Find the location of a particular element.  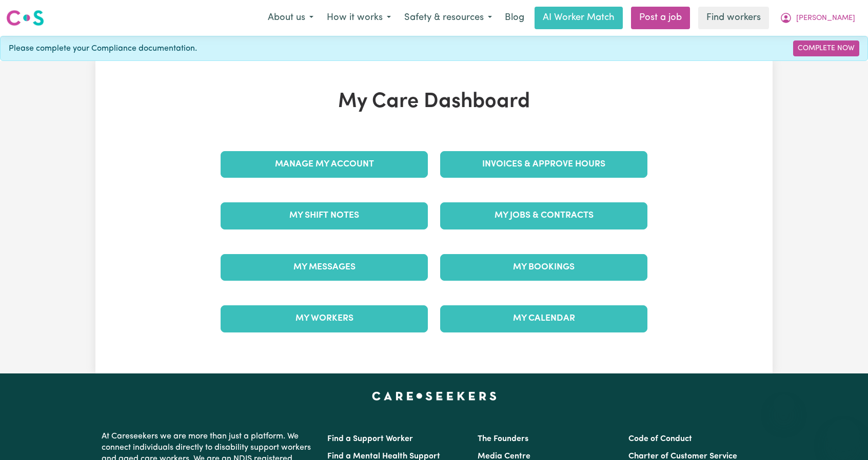

a: My Shift Notes is located at coordinates (324, 216).